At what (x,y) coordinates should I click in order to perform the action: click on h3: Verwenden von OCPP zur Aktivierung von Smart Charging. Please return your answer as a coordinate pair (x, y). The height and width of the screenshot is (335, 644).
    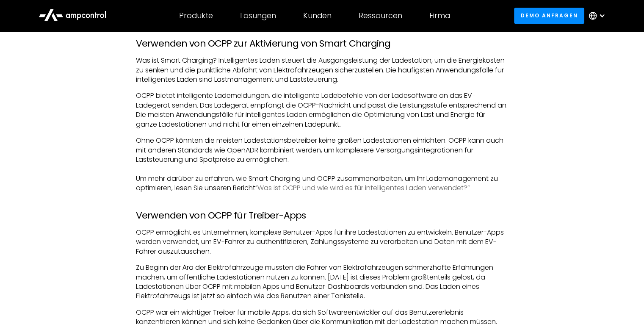
    Looking at the image, I should click on (322, 43).